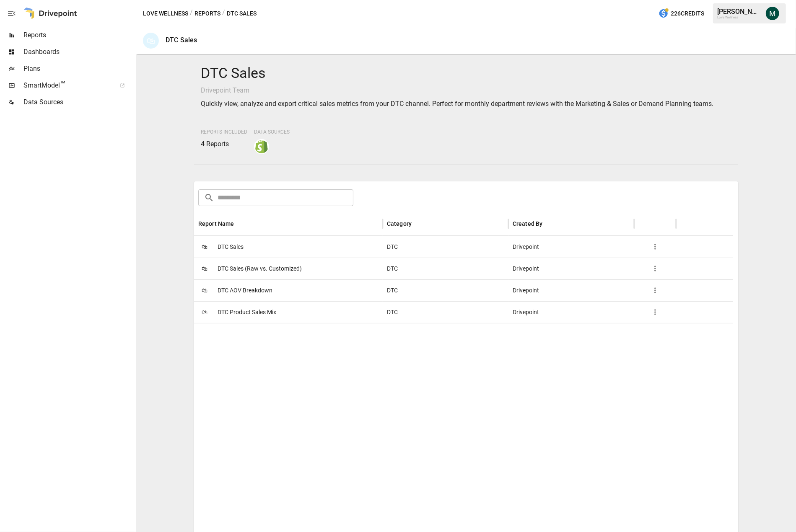 The width and height of the screenshot is (796, 532). I want to click on span: Reports, so click(79, 35).